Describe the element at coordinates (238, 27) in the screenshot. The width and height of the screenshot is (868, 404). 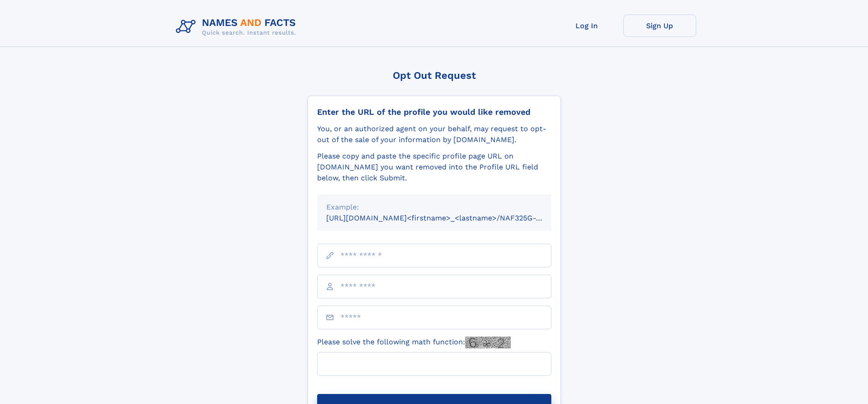
I see `img: Logo Names and Facts` at that location.